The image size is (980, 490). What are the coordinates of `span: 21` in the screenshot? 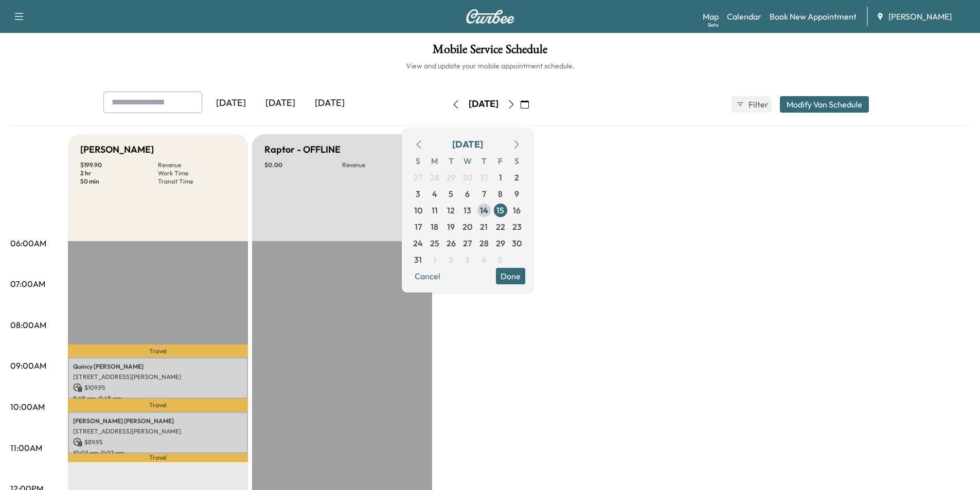 It's located at (484, 227).